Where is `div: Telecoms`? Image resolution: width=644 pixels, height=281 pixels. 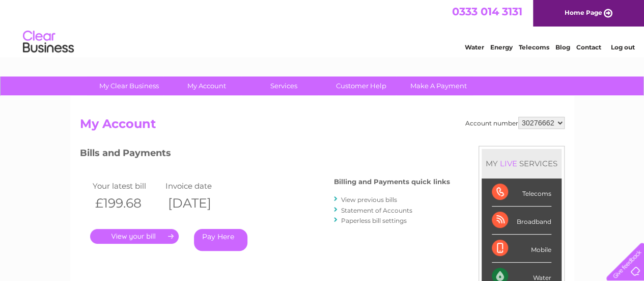
div: Telecoms is located at coordinates (522, 192).